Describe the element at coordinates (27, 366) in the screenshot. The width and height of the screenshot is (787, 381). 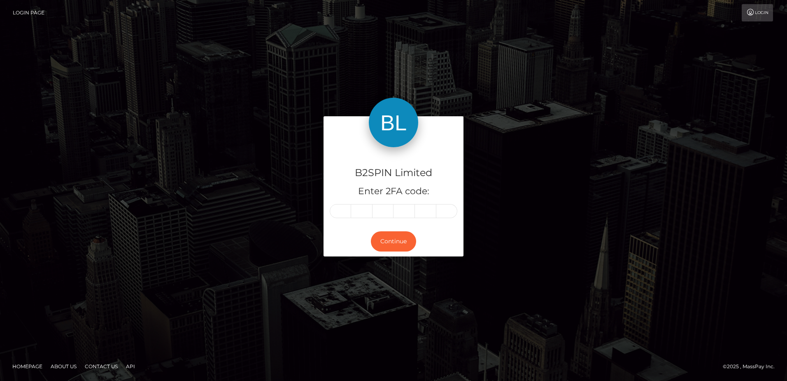
I see `a: Homepage` at that location.